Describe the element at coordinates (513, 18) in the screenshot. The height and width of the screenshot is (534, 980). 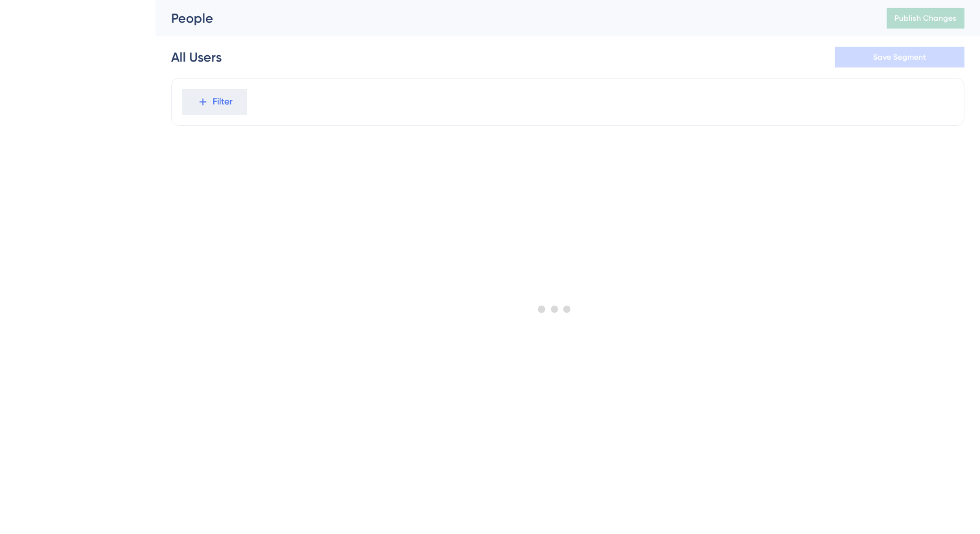
I see `div: People` at that location.